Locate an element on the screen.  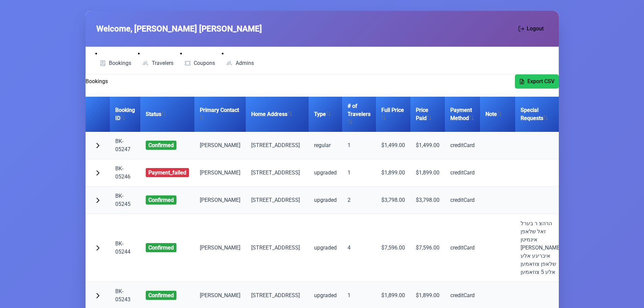
li: Admins is located at coordinates (240, 59).